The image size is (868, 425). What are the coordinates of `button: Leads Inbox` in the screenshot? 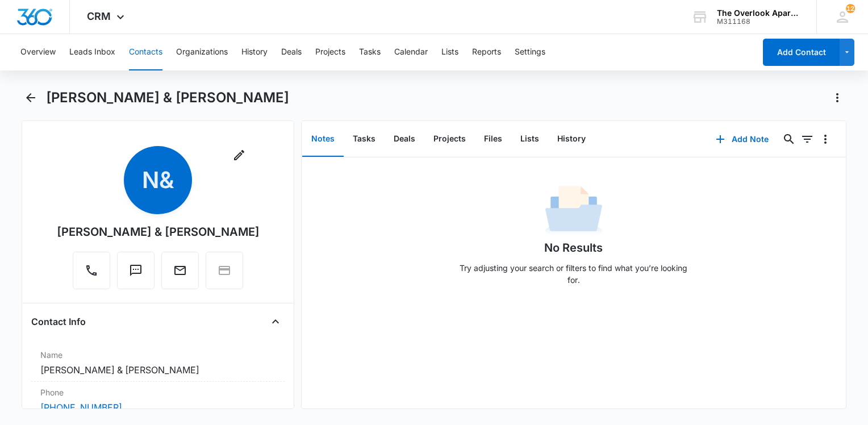 It's located at (92, 52).